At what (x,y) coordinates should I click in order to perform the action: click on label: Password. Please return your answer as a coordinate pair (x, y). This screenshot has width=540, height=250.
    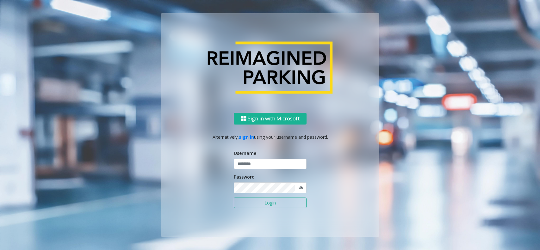
    Looking at the image, I should click on (244, 177).